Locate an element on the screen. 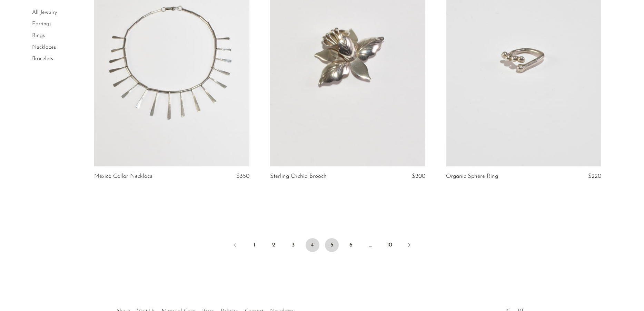  a: Previous is located at coordinates (235, 246).